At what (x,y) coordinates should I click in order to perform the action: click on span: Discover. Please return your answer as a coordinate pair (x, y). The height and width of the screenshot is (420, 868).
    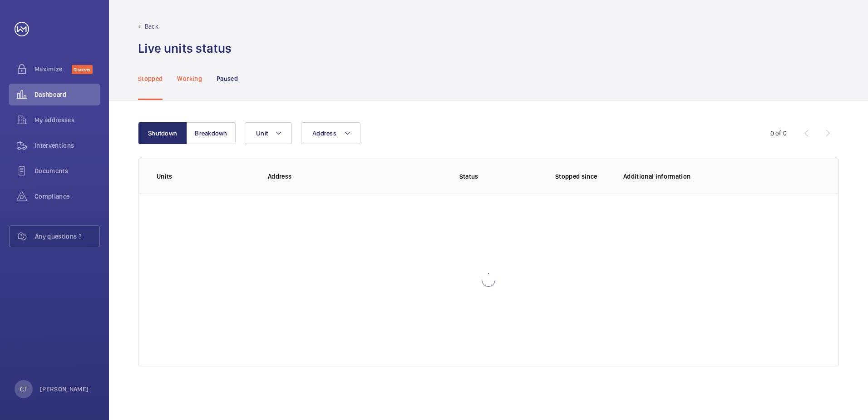
    Looking at the image, I should click on (82, 69).